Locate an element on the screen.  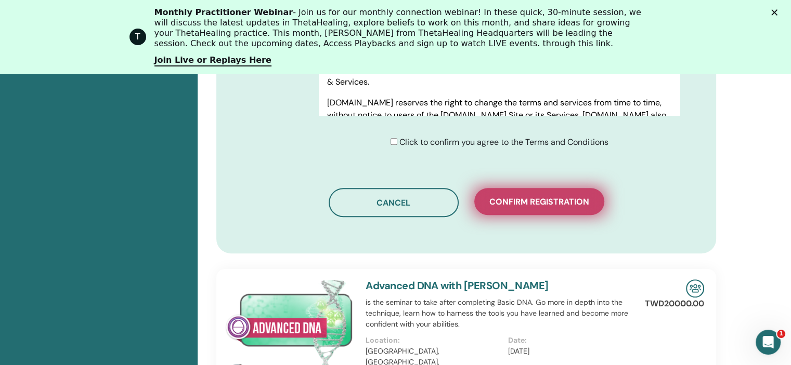
button: Confirm registration is located at coordinates (539, 202).